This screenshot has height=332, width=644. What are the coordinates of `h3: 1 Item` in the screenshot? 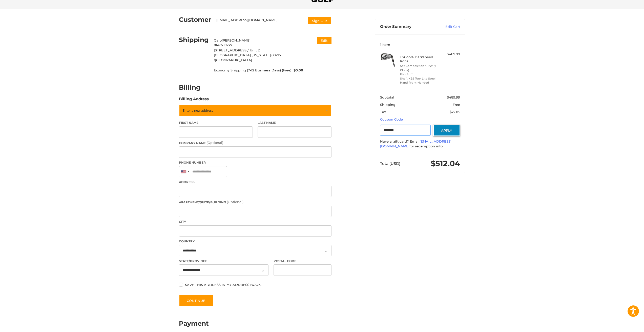 It's located at (420, 44).